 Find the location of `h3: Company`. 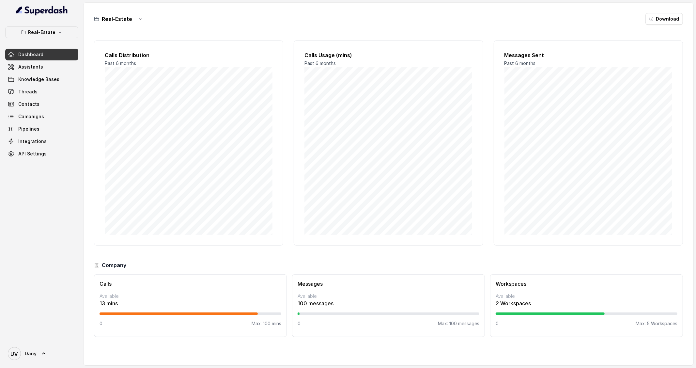

h3: Company is located at coordinates (114, 265).